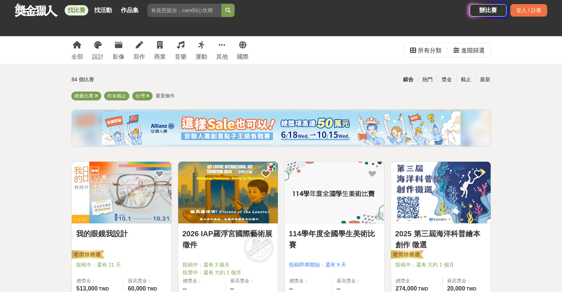  I want to click on a: 114學年度全國學生美術比賽, so click(335, 240).